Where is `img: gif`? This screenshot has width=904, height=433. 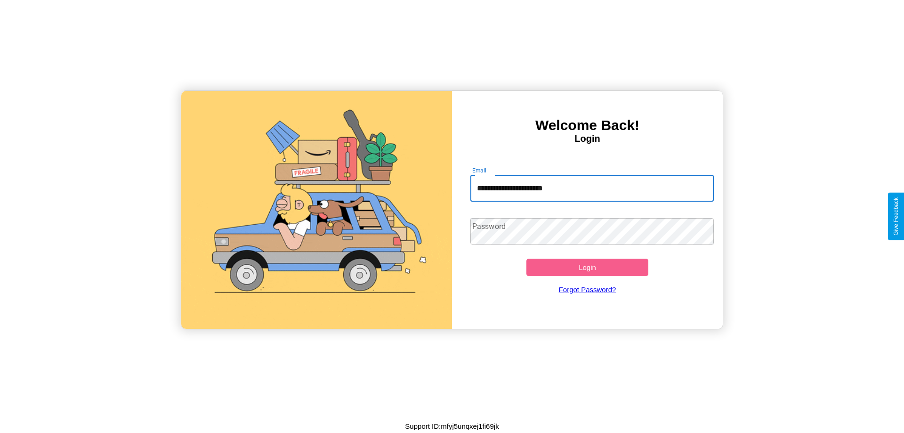 img: gif is located at coordinates (316, 210).